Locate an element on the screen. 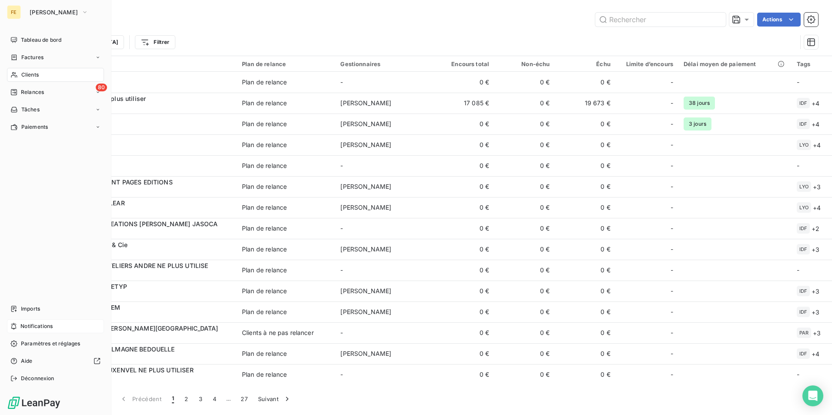  span: + 2 is located at coordinates (815, 228).